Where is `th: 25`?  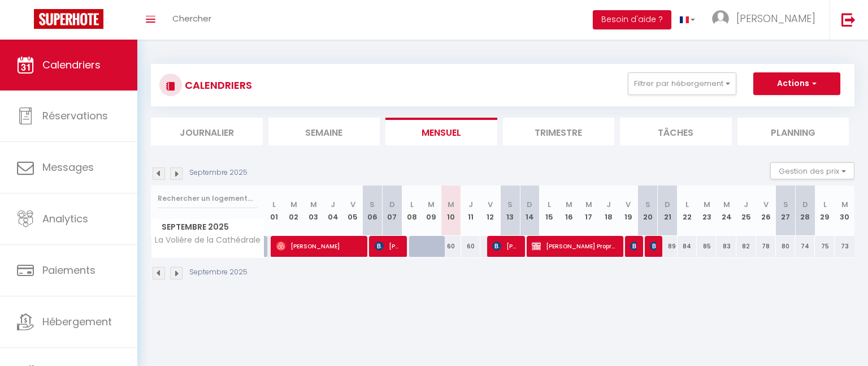
th: 25 is located at coordinates (746, 210).